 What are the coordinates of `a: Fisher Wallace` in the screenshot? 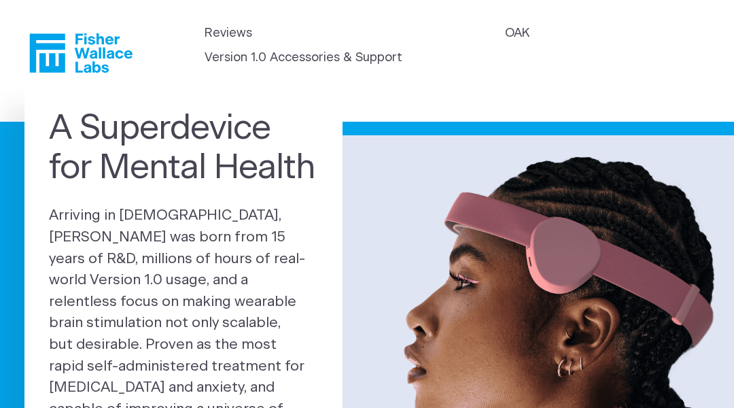 It's located at (81, 53).